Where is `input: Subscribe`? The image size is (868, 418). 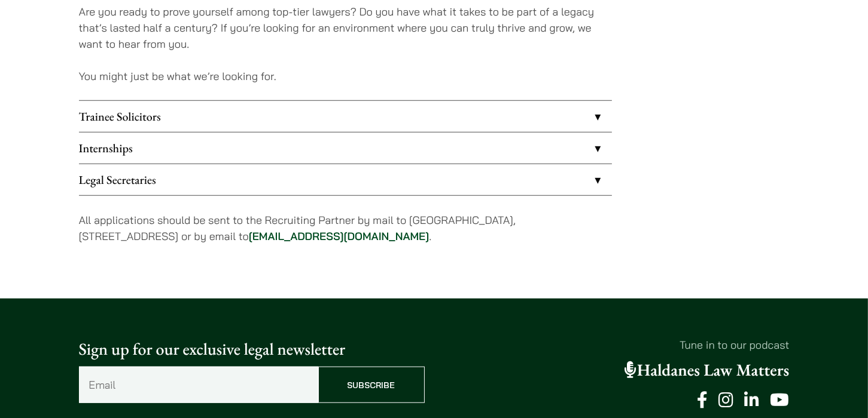
input: Subscribe is located at coordinates (371, 385).